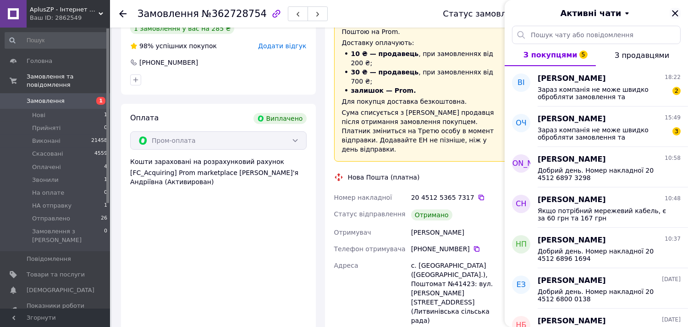 The height and width of the screenshot is (327, 688). I want to click on div: Виплачено, so click(280, 118).